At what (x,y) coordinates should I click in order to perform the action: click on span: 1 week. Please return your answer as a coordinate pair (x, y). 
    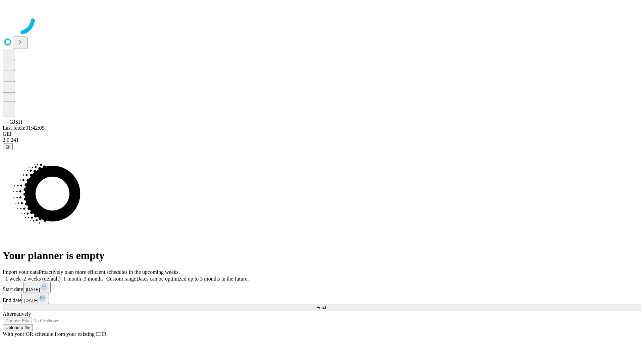
    Looking at the image, I should click on (13, 278).